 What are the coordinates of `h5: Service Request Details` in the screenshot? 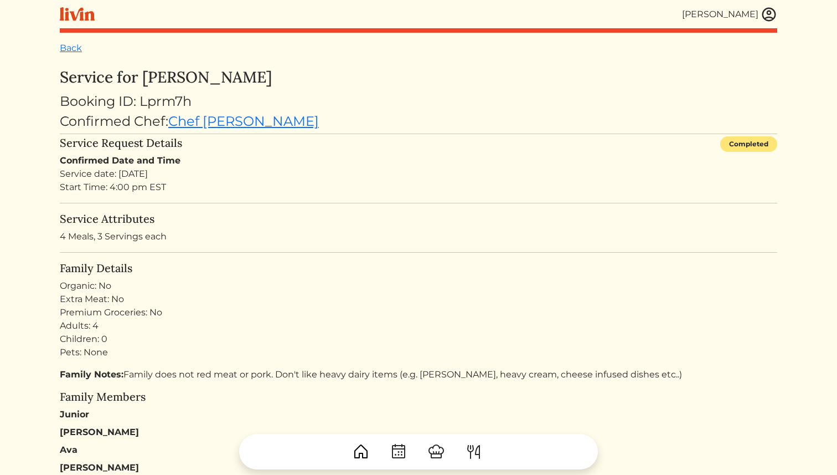 It's located at (121, 143).